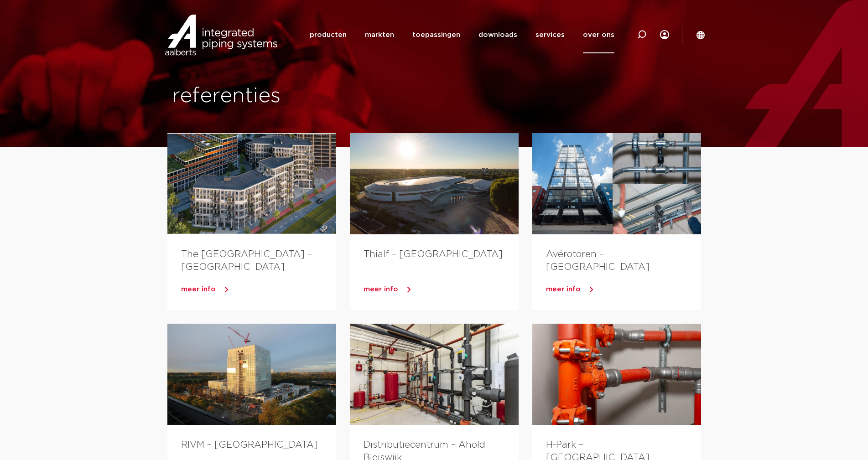 The height and width of the screenshot is (460, 868). Describe the element at coordinates (550, 35) in the screenshot. I see `a: services` at that location.